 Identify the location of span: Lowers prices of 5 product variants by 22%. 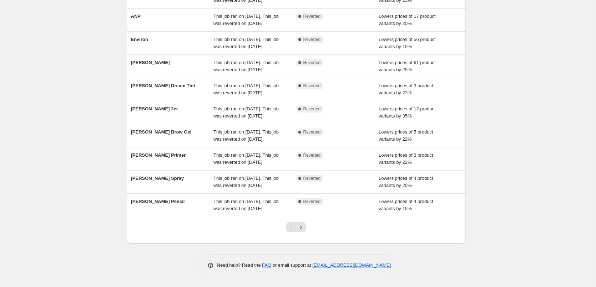
(406, 136).